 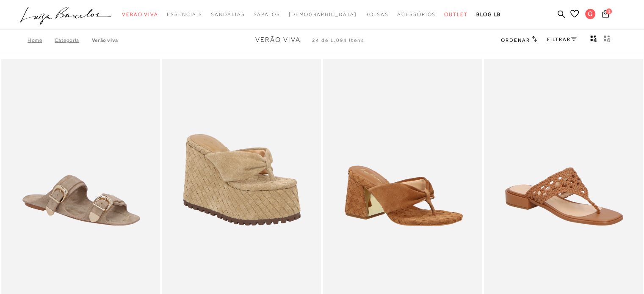 What do you see at coordinates (609, 12) in the screenshot?
I see `span: 1` at bounding box center [609, 12].